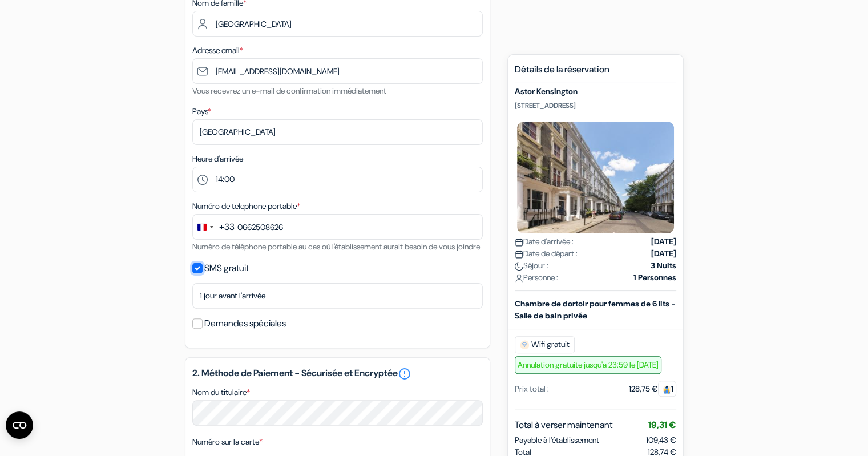  Describe the element at coordinates (531, 389) in the screenshot. I see `div: Prix total :` at that location.